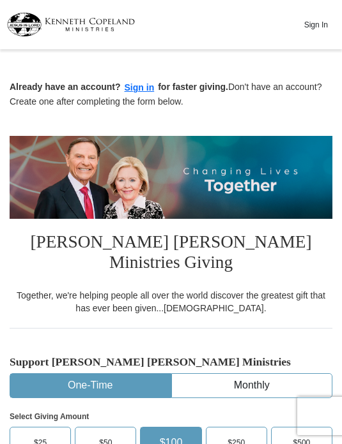 The width and height of the screenshot is (342, 444). What do you see at coordinates (170, 94) in the screenshot?
I see `p: Don't have an account? Create one after completing the form below.` at bounding box center [170, 94].